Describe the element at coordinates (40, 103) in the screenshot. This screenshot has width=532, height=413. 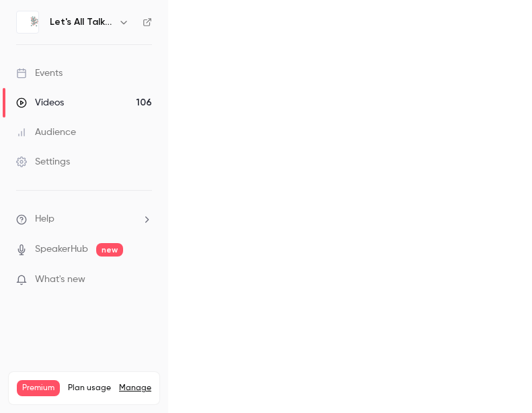
I see `div: Videos` at that location.